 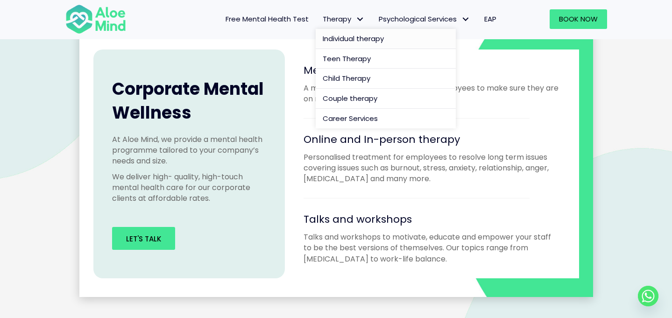 I want to click on span: Individual therapy, so click(x=353, y=38).